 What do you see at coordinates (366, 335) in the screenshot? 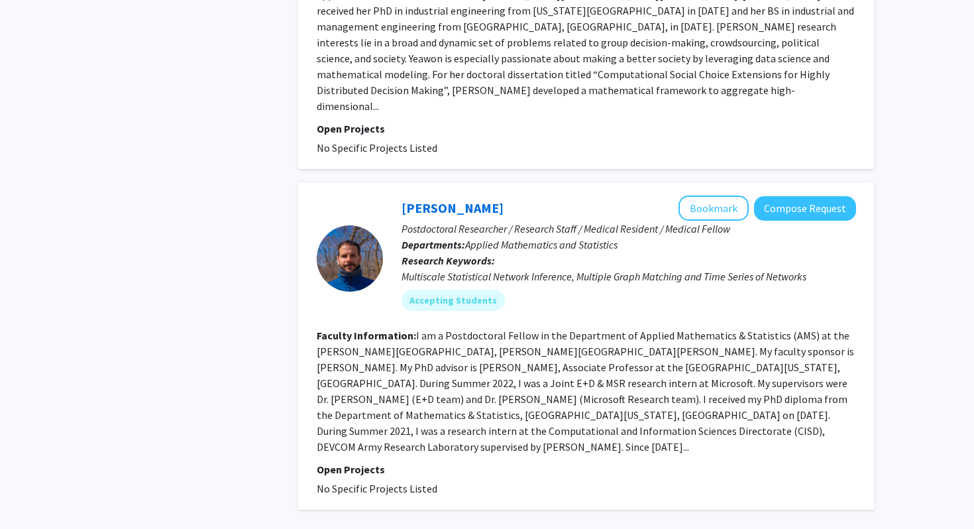
I see `b: Faculty Information:` at bounding box center [366, 335].